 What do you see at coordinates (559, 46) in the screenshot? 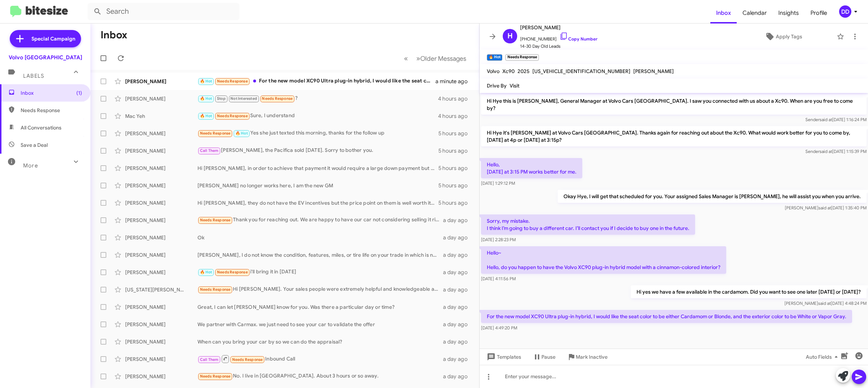
I see `span: 14-30 Day Old Leads` at bounding box center [559, 46].